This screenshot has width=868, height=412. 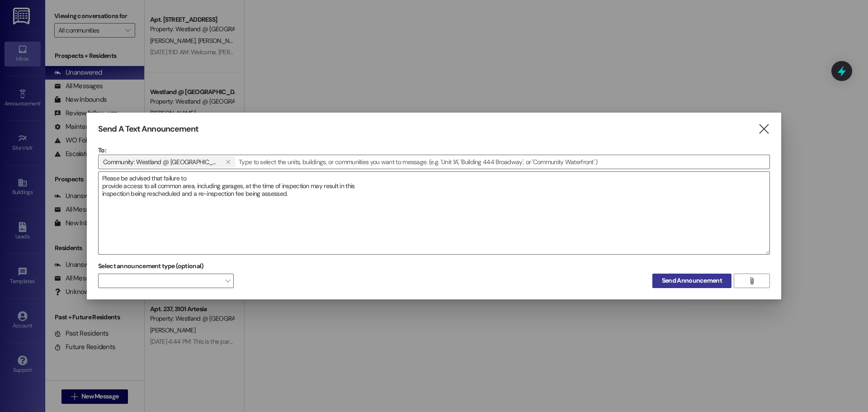 What do you see at coordinates (149, 129) in the screenshot?
I see `h3: Send A Text Announcement` at bounding box center [149, 129].